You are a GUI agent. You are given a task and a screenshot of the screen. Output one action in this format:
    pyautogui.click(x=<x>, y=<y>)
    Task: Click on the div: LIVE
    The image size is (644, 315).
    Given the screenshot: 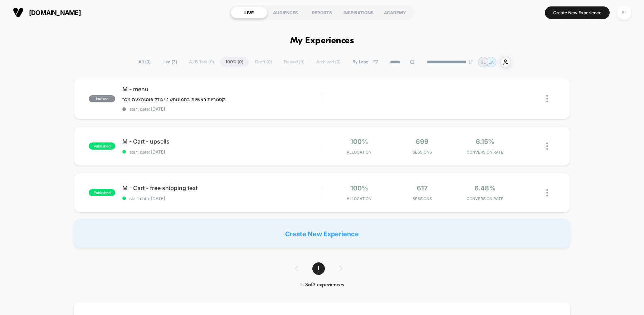 What is the action you would take?
    pyautogui.click(x=249, y=13)
    